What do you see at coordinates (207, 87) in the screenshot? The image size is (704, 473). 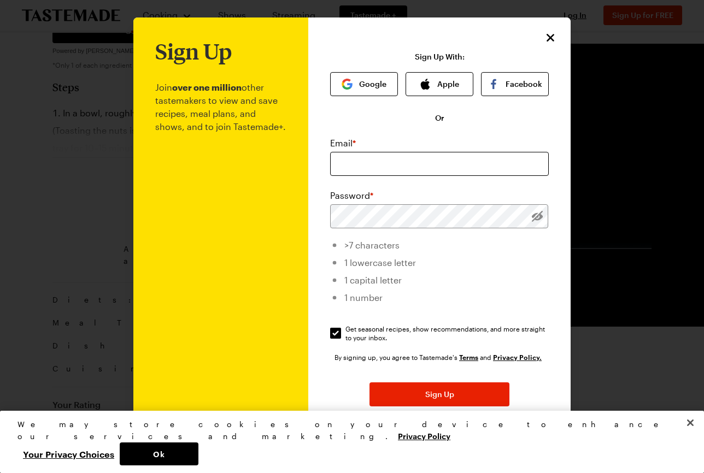 I see `b: over one million` at bounding box center [207, 87].